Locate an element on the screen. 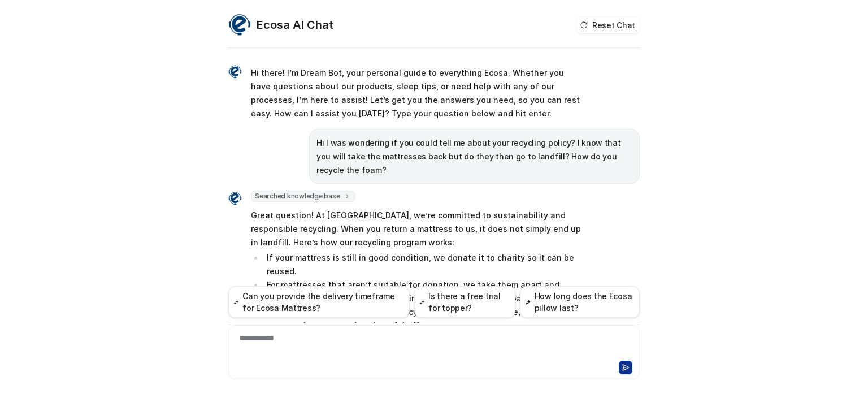  button: Reset Chat is located at coordinates (608, 25).